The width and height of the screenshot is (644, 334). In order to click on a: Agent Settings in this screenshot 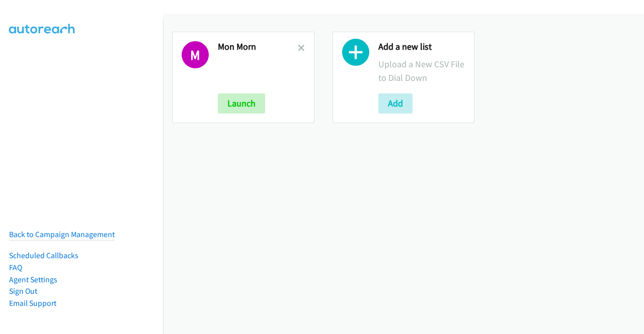, I will do `click(33, 280)`.